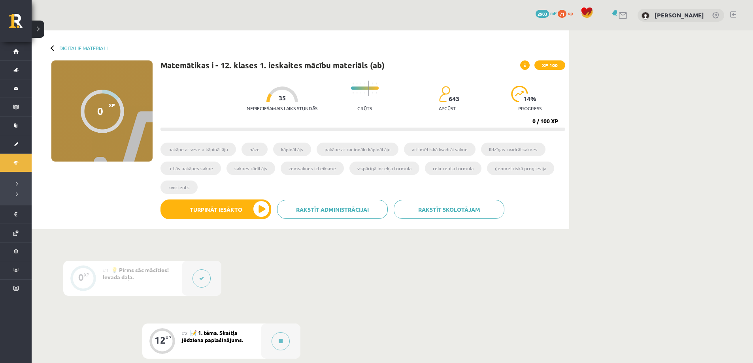 The image size is (753, 363). I want to click on li: līdzīgas kvadrātsaknes, so click(513, 149).